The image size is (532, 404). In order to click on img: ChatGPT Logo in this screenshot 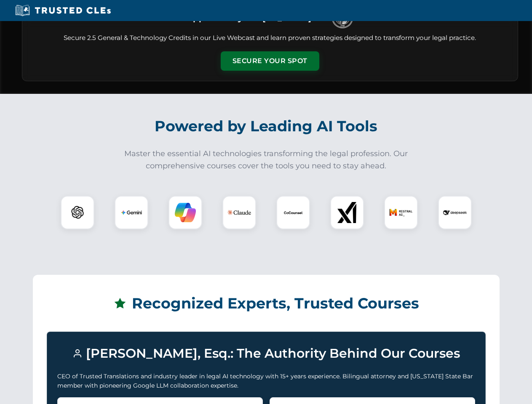, I will do `click(77, 212)`.